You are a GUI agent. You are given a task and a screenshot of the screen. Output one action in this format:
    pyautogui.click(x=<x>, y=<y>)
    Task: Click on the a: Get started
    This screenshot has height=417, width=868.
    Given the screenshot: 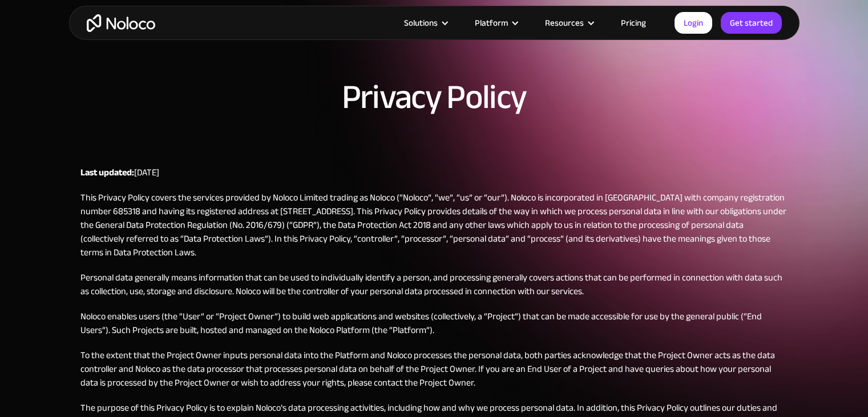 What is the action you would take?
    pyautogui.click(x=751, y=23)
    